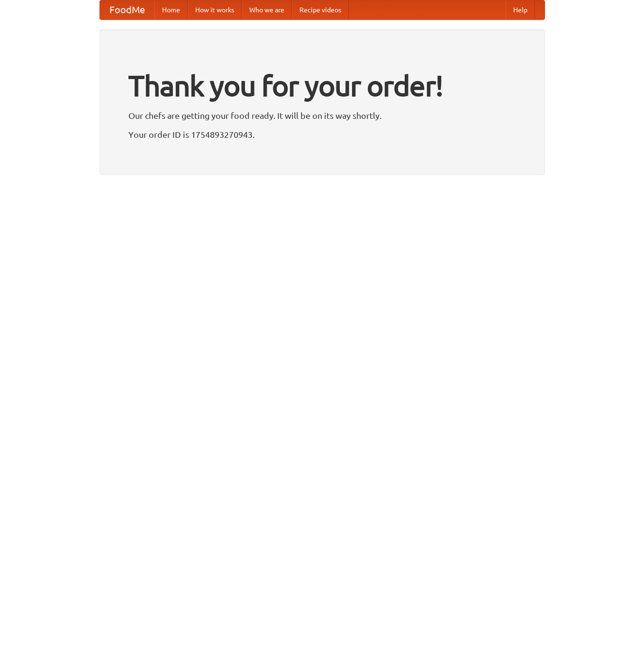 The height and width of the screenshot is (670, 644). What do you see at coordinates (520, 10) in the screenshot?
I see `a: Help` at bounding box center [520, 10].